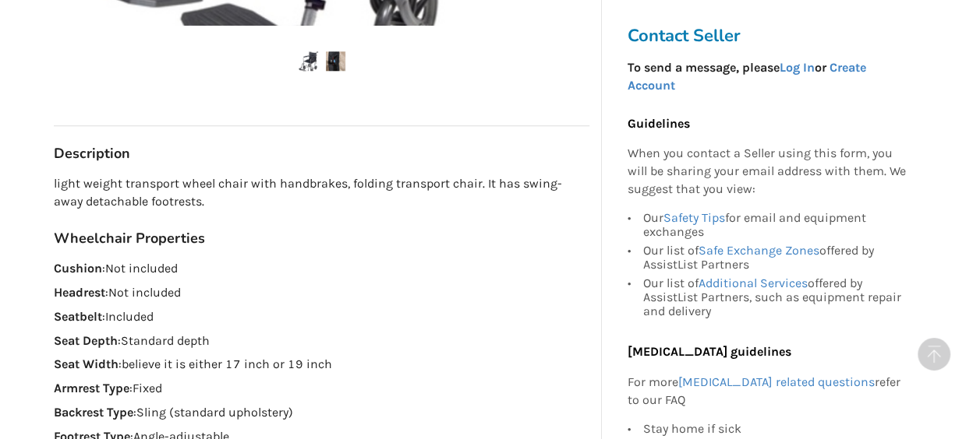 The width and height of the screenshot is (980, 439). I want to click on strong: Cushion, so click(78, 268).